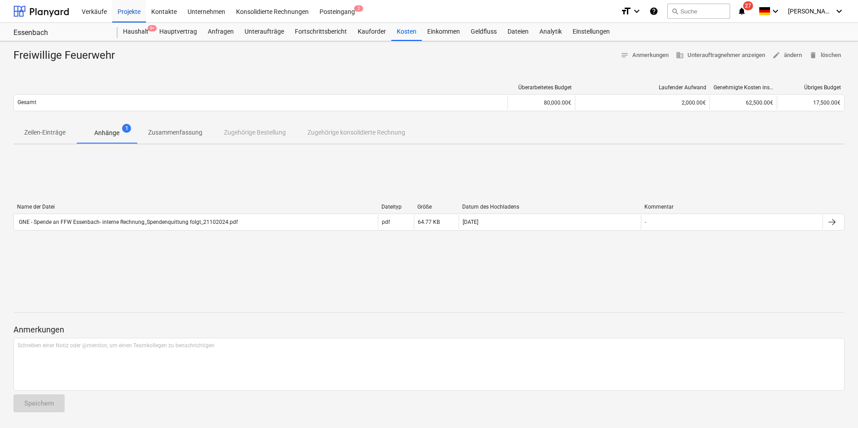 This screenshot has height=428, width=858. What do you see at coordinates (742, 11) in the screenshot?
I see `i: notifications` at bounding box center [742, 11].